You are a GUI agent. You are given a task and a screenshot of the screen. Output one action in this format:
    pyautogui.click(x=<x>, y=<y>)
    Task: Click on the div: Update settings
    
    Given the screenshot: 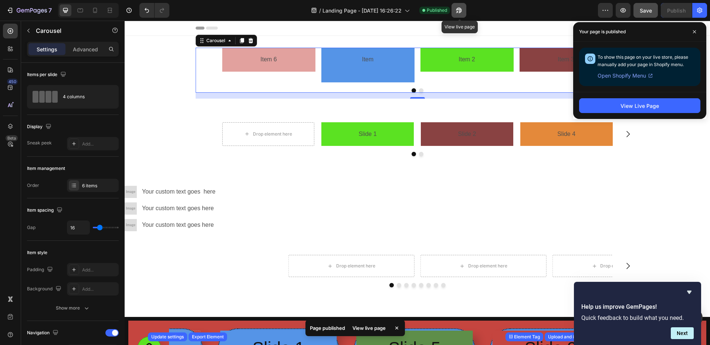 What is the action you would take?
    pyautogui.click(x=167, y=337)
    